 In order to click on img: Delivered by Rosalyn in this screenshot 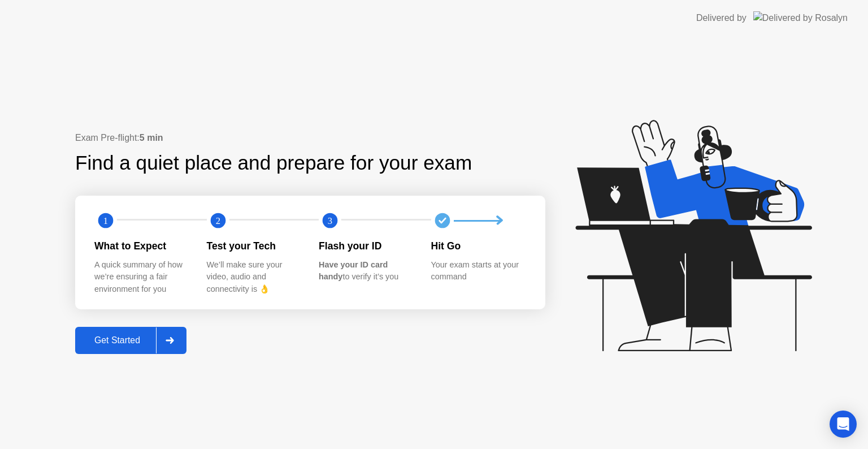, I will do `click(799, 17)`.